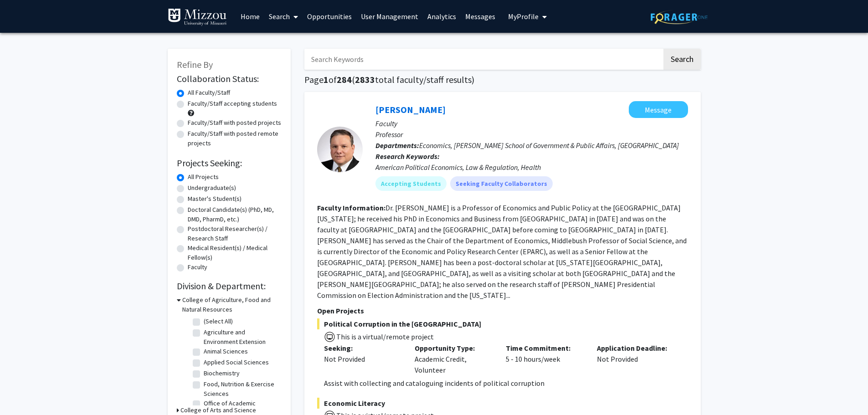 The width and height of the screenshot is (868, 415). What do you see at coordinates (215, 199) in the screenshot?
I see `label: Master's Student(s)` at bounding box center [215, 199].